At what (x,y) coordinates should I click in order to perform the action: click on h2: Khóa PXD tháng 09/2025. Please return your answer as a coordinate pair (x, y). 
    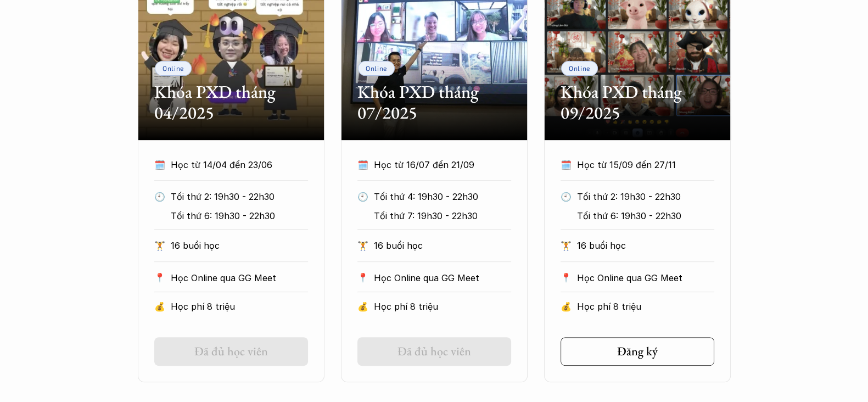
    Looking at the image, I should click on (638, 102).